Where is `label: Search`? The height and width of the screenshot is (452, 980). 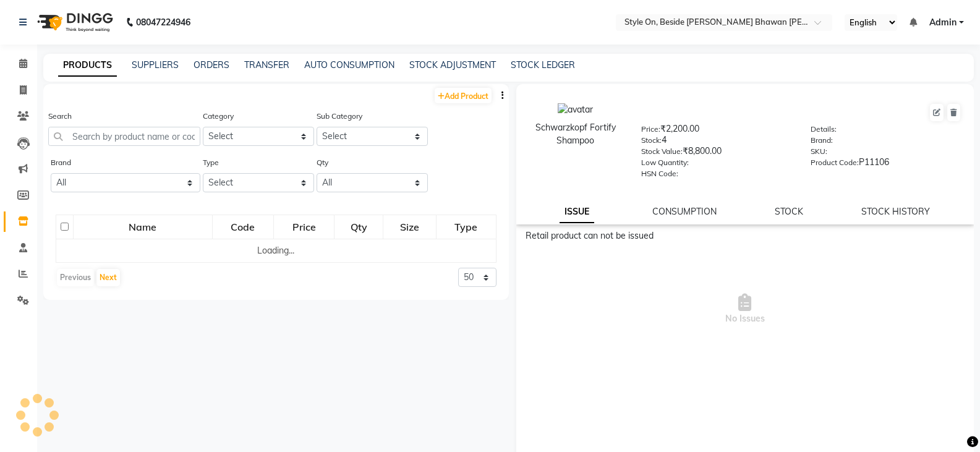 label: Search is located at coordinates (60, 116).